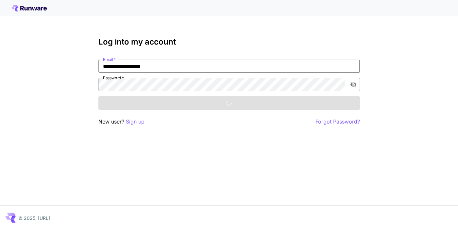 This screenshot has width=458, height=230. I want to click on button: Forgot Password?, so click(338, 121).